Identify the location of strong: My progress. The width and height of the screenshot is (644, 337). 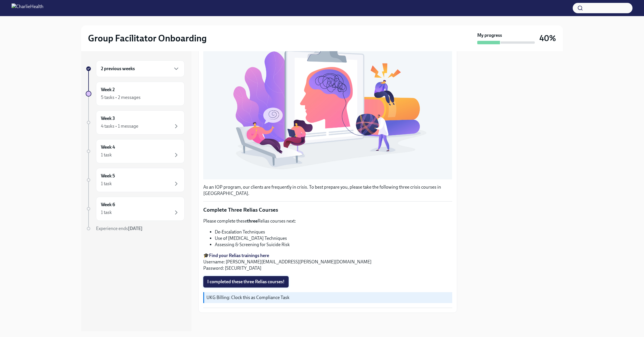
(490, 35).